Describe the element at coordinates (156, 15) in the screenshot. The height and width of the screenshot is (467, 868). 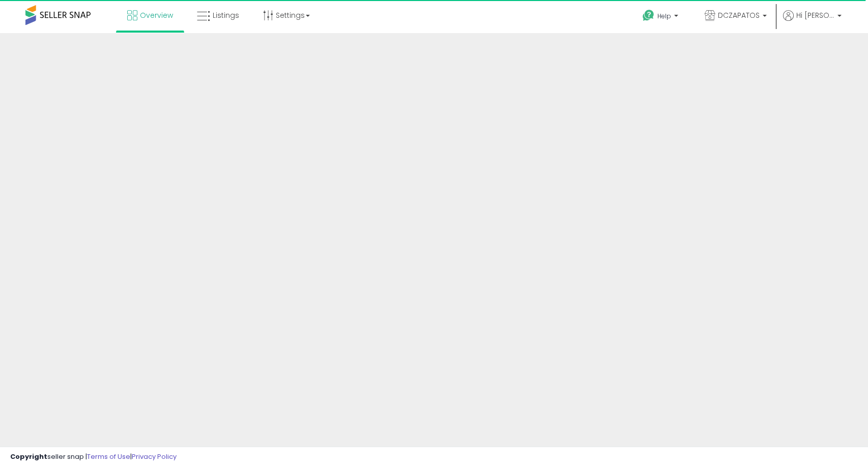
I see `span: Overview` at that location.